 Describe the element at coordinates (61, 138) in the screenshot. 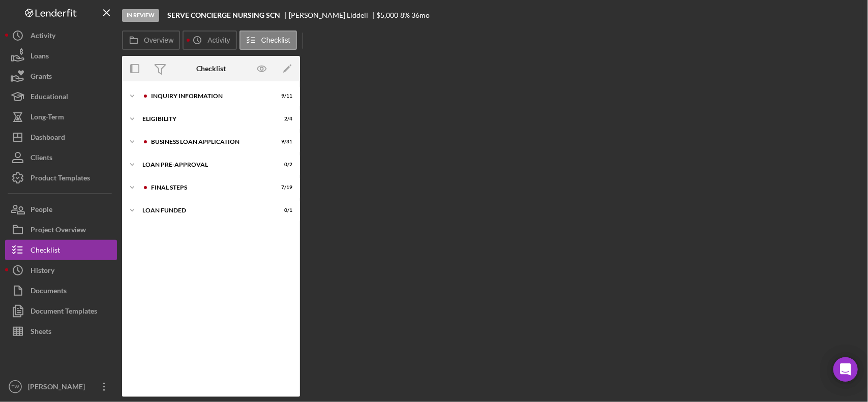

I see `a: Dashboard` at that location.